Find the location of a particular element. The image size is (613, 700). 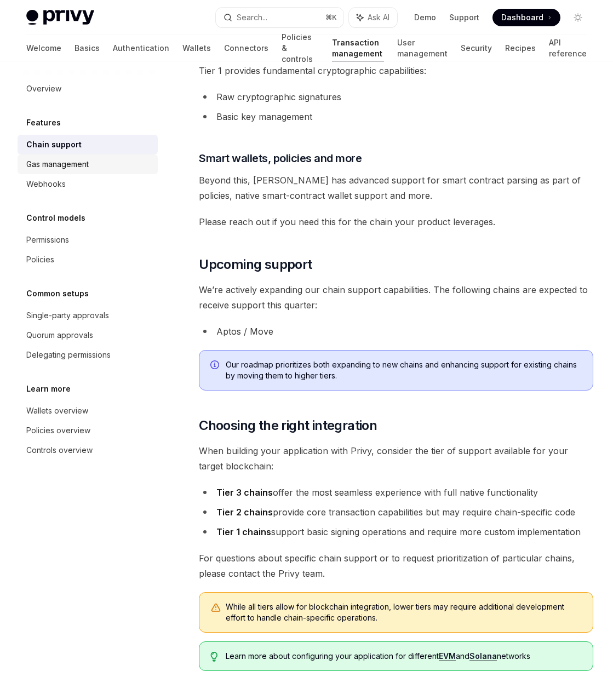

a: Single-party approvals is located at coordinates (88, 316).